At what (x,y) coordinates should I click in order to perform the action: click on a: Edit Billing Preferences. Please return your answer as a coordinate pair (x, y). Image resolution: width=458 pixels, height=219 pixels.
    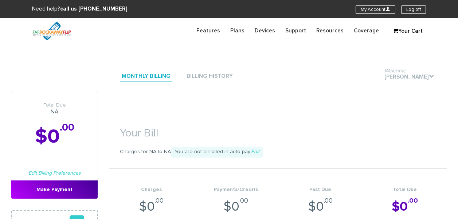
    Looking at the image, I should click on (55, 173).